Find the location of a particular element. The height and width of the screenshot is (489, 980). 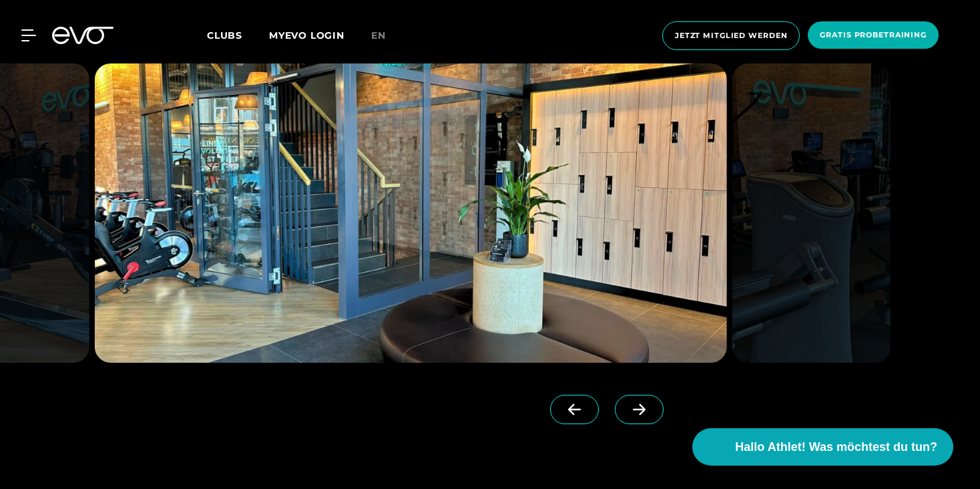

a: Clubs is located at coordinates (238, 34).